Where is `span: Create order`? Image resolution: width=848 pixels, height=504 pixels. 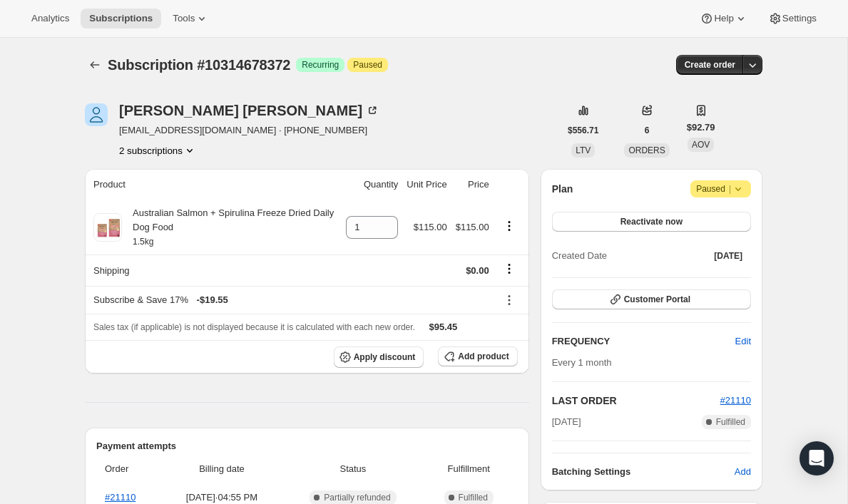 span: Create order is located at coordinates (710, 65).